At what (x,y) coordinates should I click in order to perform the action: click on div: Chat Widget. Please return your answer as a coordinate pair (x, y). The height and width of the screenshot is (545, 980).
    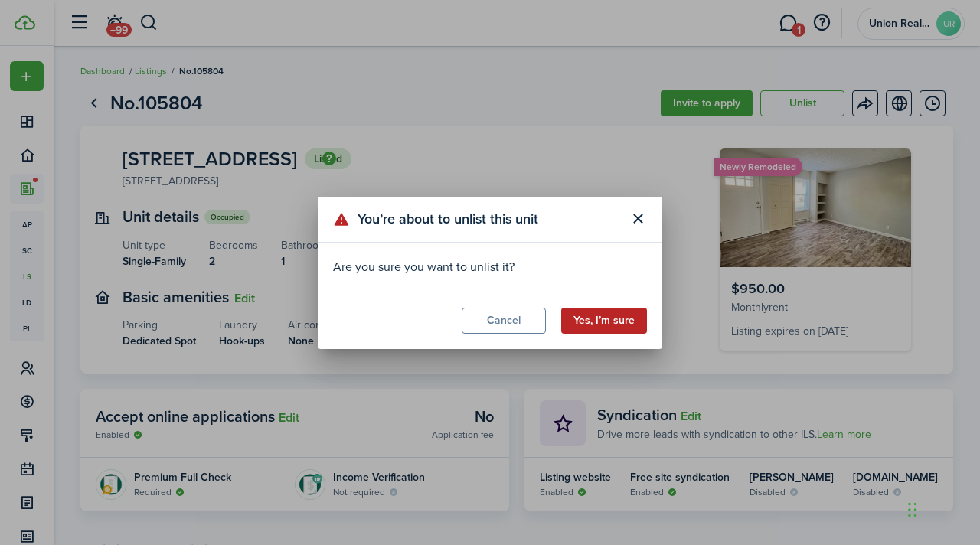
    Looking at the image, I should click on (941, 508).